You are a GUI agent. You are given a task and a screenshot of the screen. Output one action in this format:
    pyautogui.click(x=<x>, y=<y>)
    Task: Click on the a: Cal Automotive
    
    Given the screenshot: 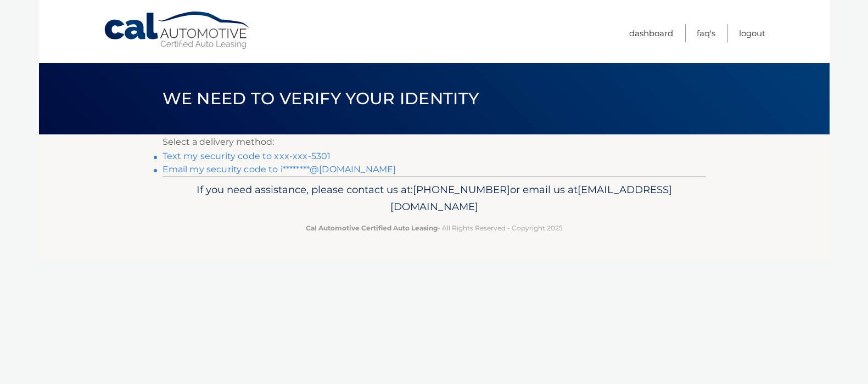 What is the action you would take?
    pyautogui.click(x=177, y=30)
    